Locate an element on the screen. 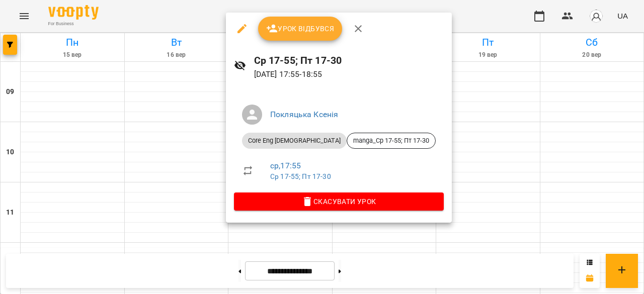  button: Урок відбувся is located at coordinates (300, 29).